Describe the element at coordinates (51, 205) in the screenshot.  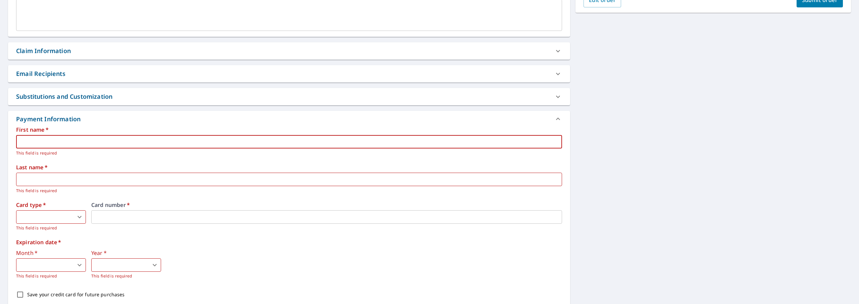
I see `label: Card type` at that location.